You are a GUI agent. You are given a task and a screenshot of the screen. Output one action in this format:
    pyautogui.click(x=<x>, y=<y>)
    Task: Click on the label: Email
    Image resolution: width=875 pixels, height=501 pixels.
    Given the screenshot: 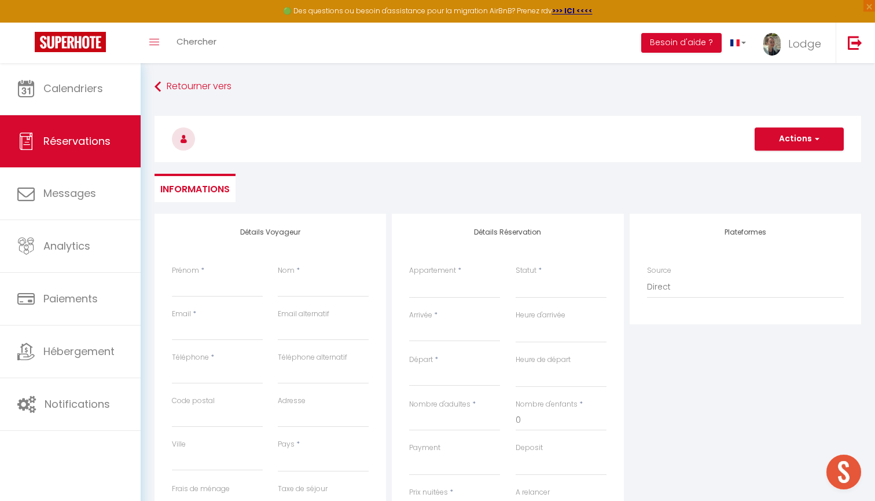 What is the action you would take?
    pyautogui.click(x=181, y=314)
    